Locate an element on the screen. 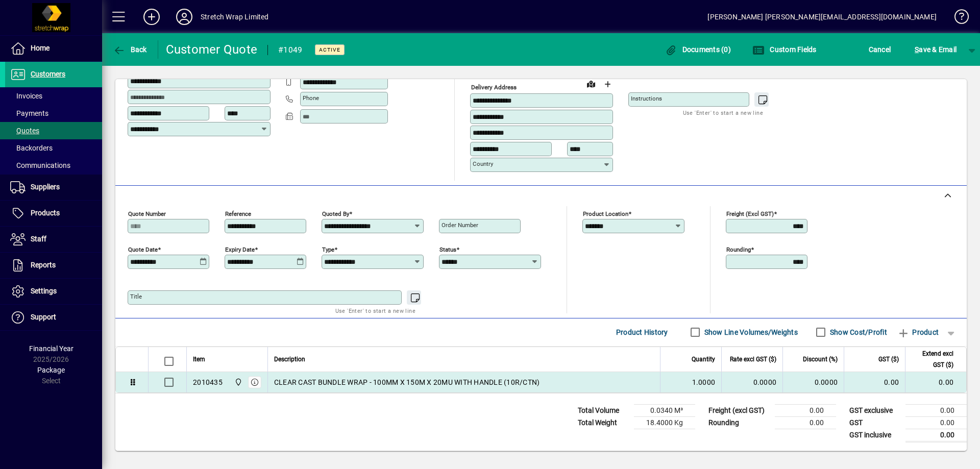 The image size is (980, 469). button: Cancel is located at coordinates (880, 50).